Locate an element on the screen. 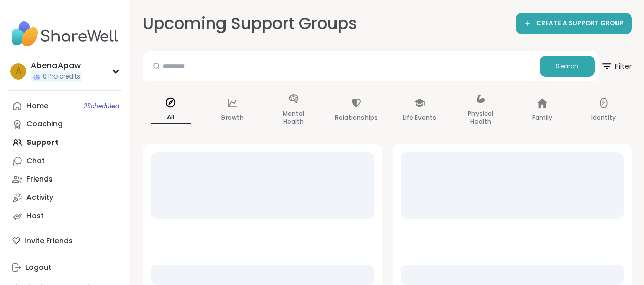 The width and height of the screenshot is (644, 285). button: Filter is located at coordinates (616, 66).